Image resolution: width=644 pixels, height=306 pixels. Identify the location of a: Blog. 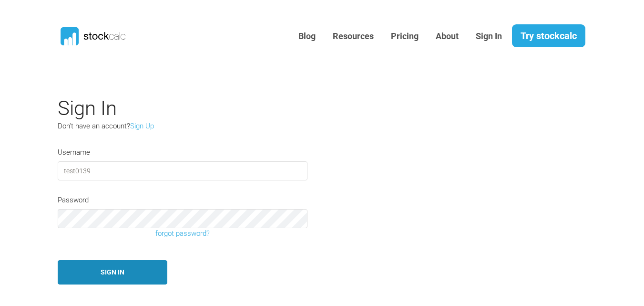
(307, 36).